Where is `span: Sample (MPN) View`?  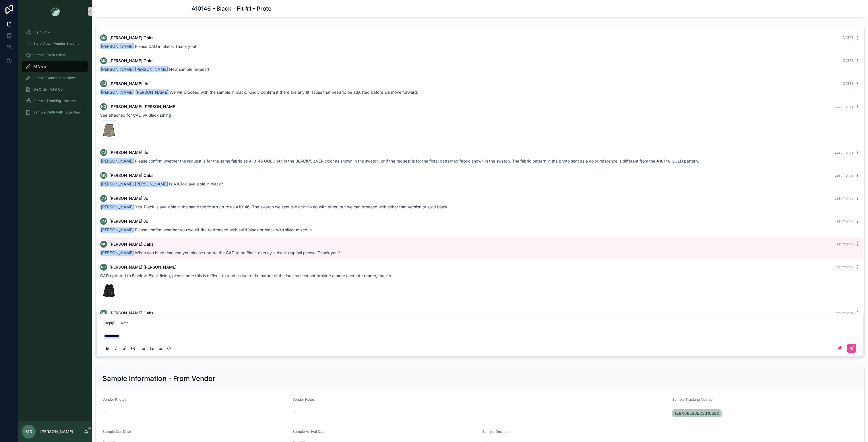
span: Sample (MPN) View is located at coordinates (49, 55).